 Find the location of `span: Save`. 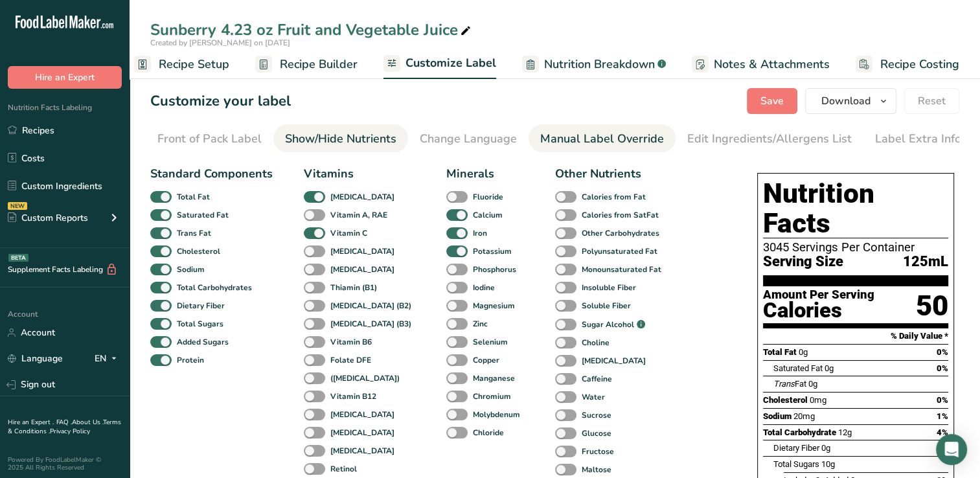

span: Save is located at coordinates (772, 101).